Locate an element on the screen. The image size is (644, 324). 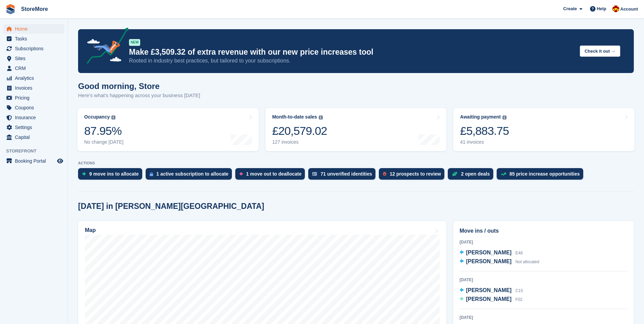
span: Capital is located at coordinates (35, 137).